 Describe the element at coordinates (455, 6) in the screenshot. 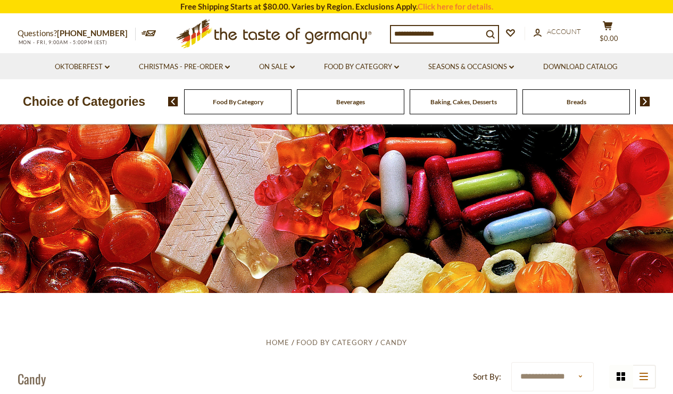

I see `a: Click here for details.` at that location.